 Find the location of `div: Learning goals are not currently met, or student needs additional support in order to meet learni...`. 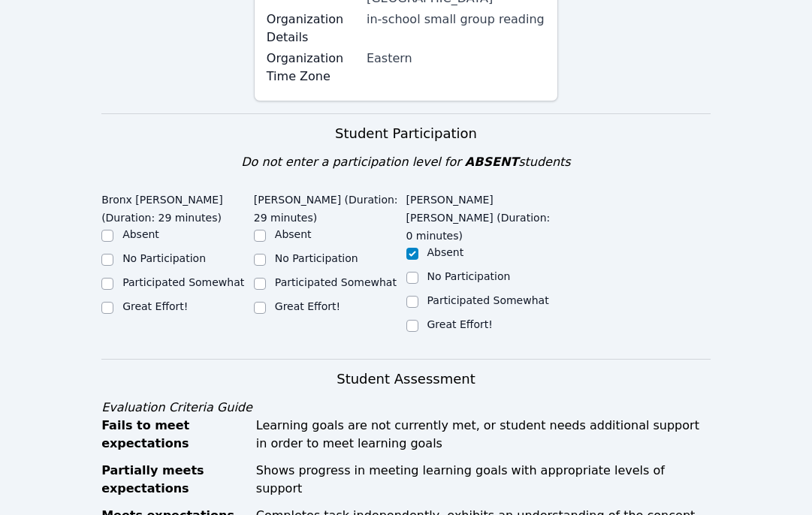

div: Learning goals are not currently met, or student needs additional support in order to meet learni... is located at coordinates (482, 434).